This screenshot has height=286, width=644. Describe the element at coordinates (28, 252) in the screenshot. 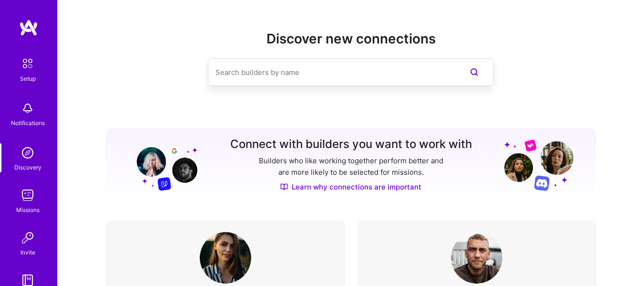

I see `div: Invite` at that location.